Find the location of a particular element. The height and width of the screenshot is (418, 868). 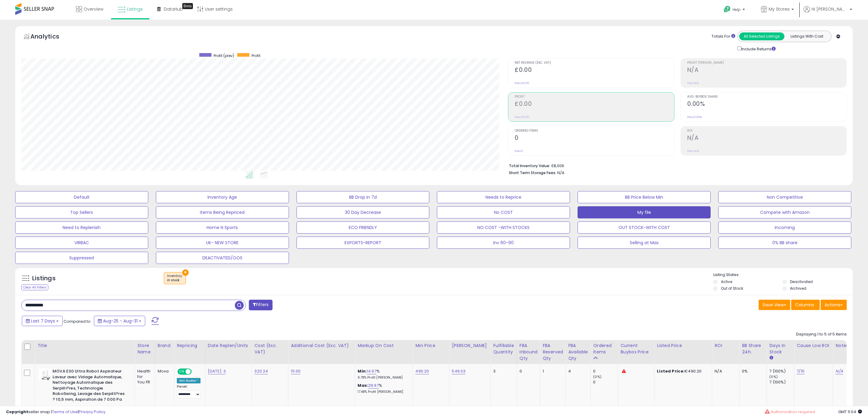

small: Prev: N/A is located at coordinates (693, 83).